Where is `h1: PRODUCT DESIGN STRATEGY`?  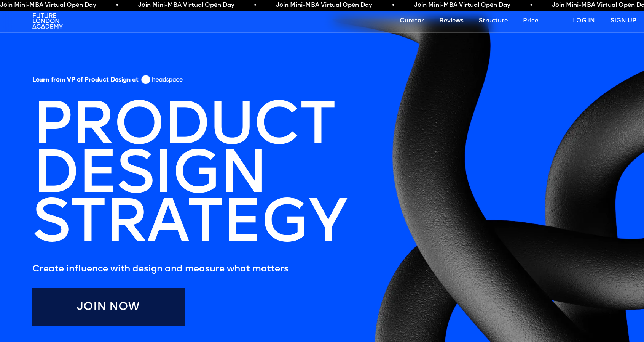 h1: PRODUCT DESIGN STRATEGY is located at coordinates (190, 177).